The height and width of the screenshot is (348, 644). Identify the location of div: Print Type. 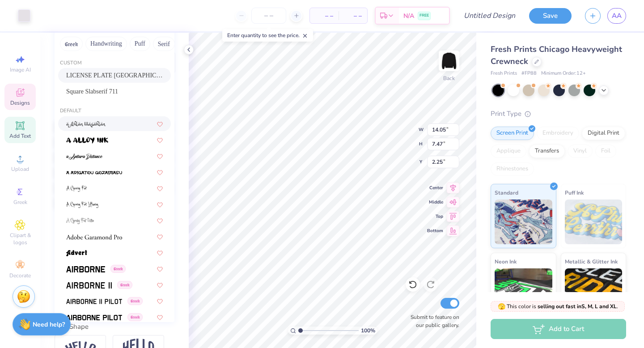
(558, 113).